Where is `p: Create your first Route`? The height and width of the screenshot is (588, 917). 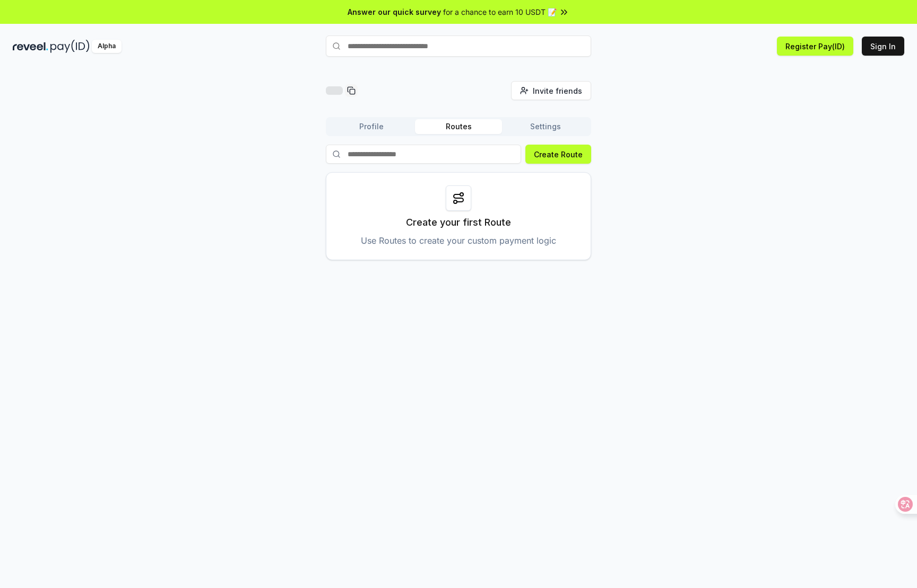
p: Create your first Route is located at coordinates (458, 222).